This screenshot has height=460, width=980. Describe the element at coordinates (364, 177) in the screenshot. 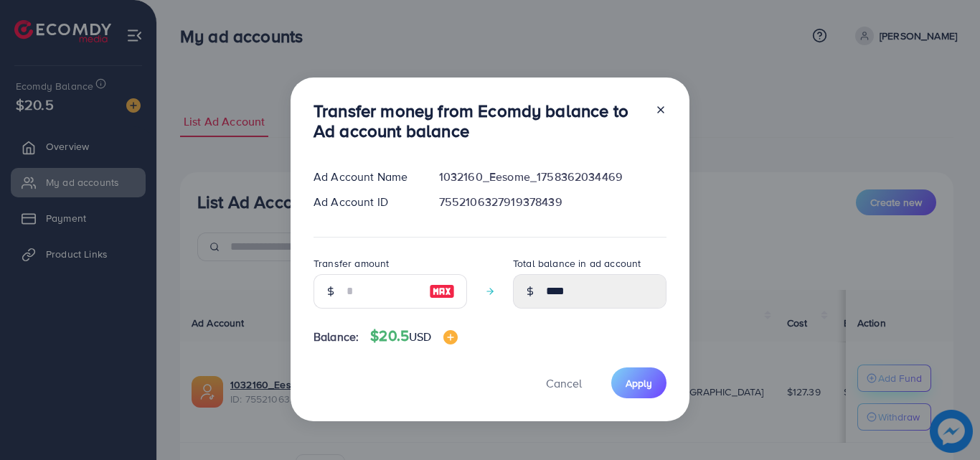

I see `div: Ad Account Name` at that location.